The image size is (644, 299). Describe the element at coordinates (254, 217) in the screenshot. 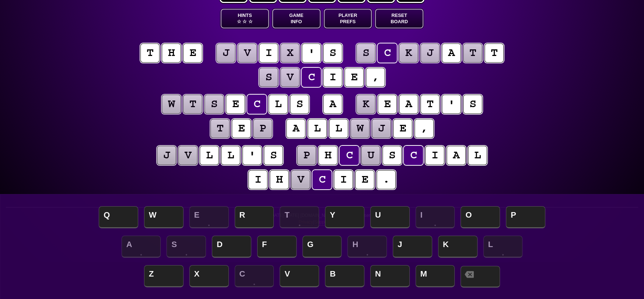

I see `span: R` at that location.